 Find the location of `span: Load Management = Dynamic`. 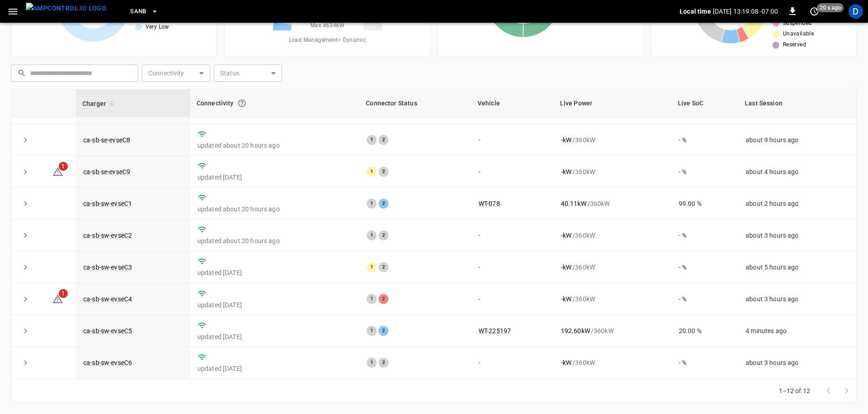

span: Load Management = Dynamic is located at coordinates (328, 41).